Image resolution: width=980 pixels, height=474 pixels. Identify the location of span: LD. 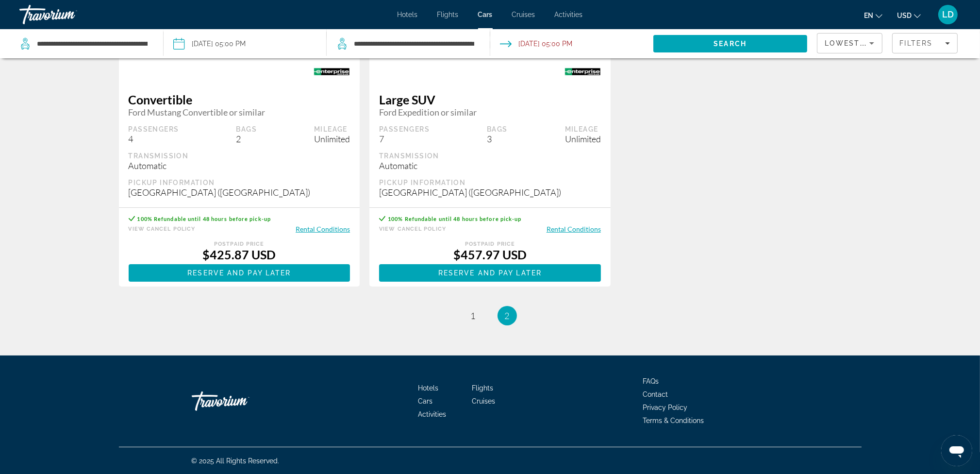
(948, 14).